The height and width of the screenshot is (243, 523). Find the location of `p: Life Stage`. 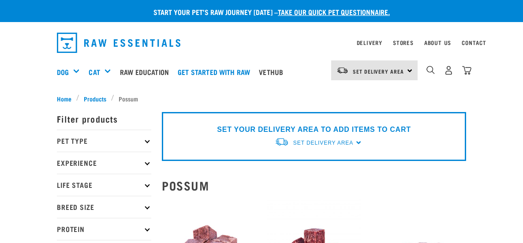

p: Life Stage is located at coordinates (104, 185).